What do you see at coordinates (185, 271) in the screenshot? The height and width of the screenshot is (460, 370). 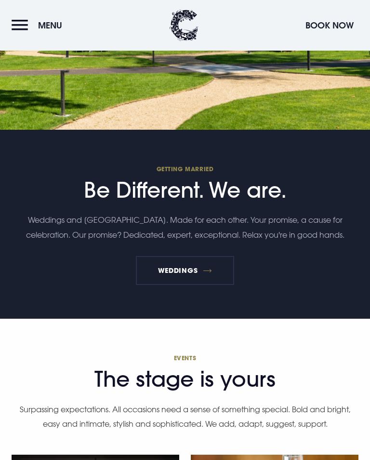 I see `a: Weddings` at bounding box center [185, 271].